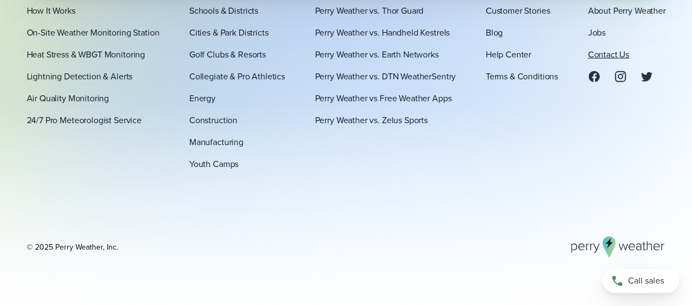 This screenshot has height=306, width=692. I want to click on a: On-Site Weather Monitoring Station, so click(93, 32).